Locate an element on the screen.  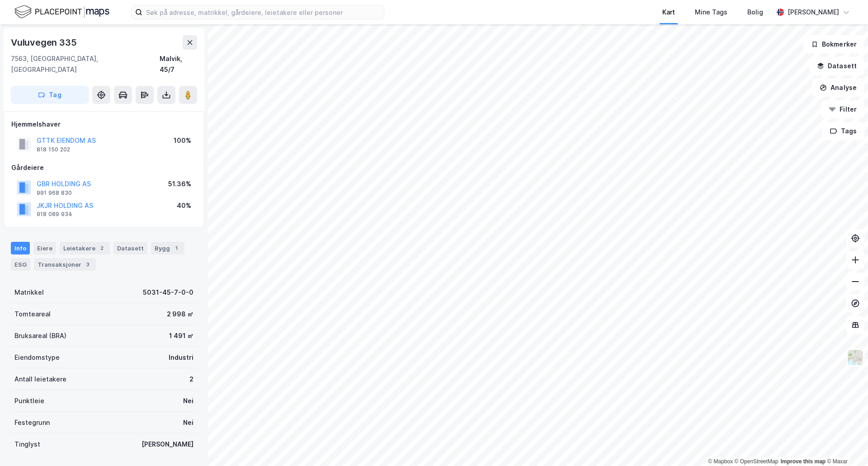
div: Leietakere is located at coordinates (85, 248).